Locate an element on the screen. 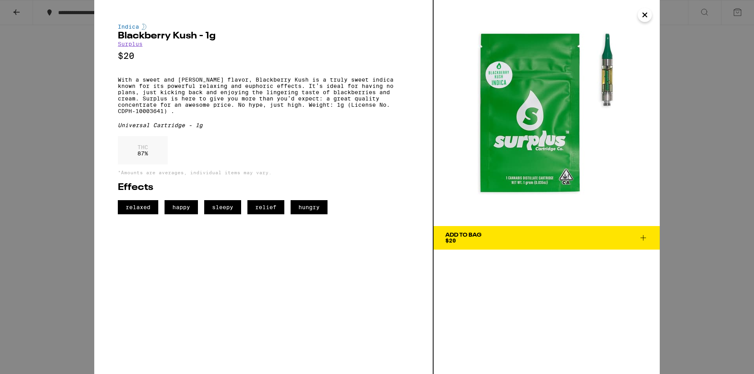  span: relaxed is located at coordinates (138, 207).